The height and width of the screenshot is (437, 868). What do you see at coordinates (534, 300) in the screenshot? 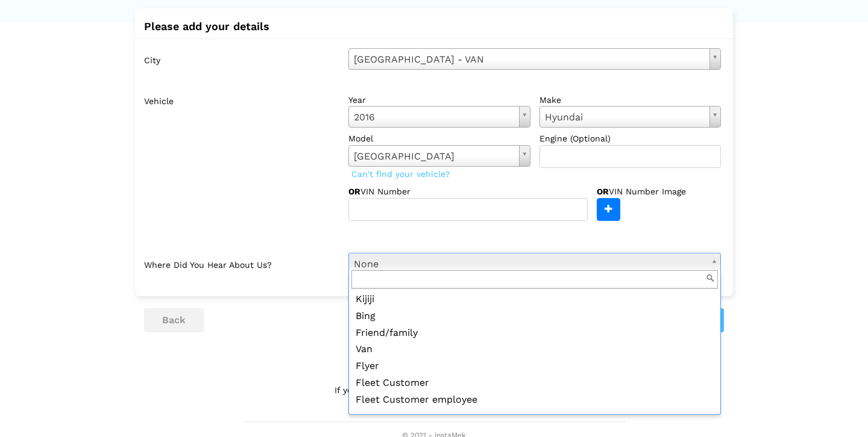
I see `div: Kijiji` at bounding box center [534, 300].